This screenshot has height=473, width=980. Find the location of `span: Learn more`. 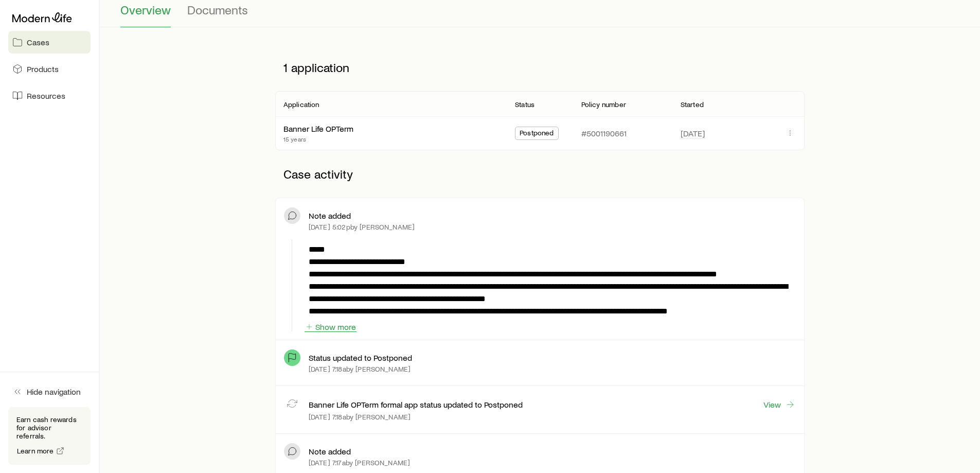

span: Learn more is located at coordinates (36, 450).